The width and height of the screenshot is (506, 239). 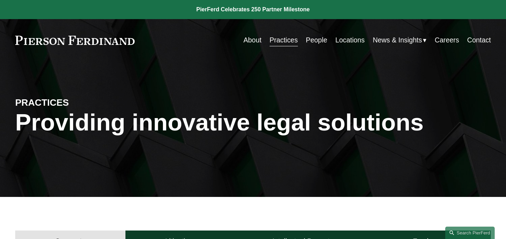 What do you see at coordinates (284, 40) in the screenshot?
I see `a: Practices` at bounding box center [284, 40].